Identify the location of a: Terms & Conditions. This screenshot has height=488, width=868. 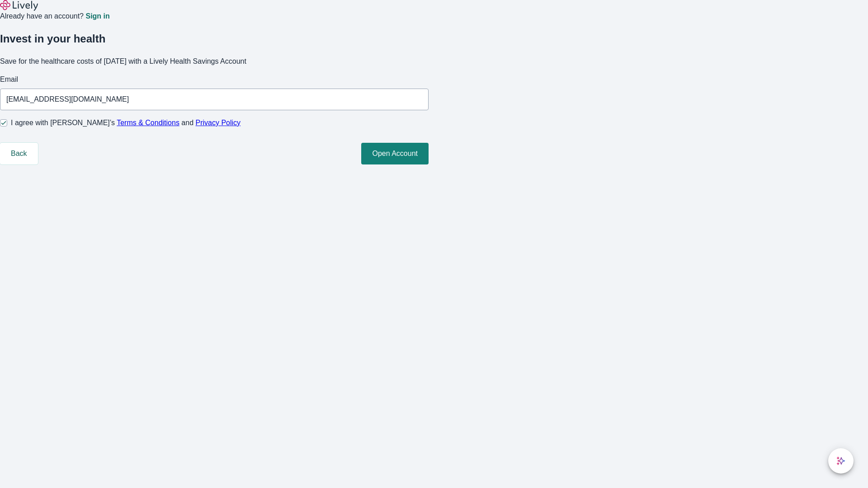
(148, 123).